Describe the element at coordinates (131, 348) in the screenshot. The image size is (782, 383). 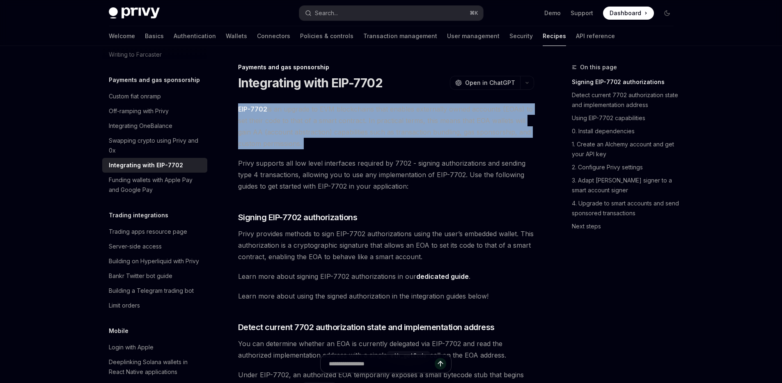
I see `div: Login with Apple` at that location.